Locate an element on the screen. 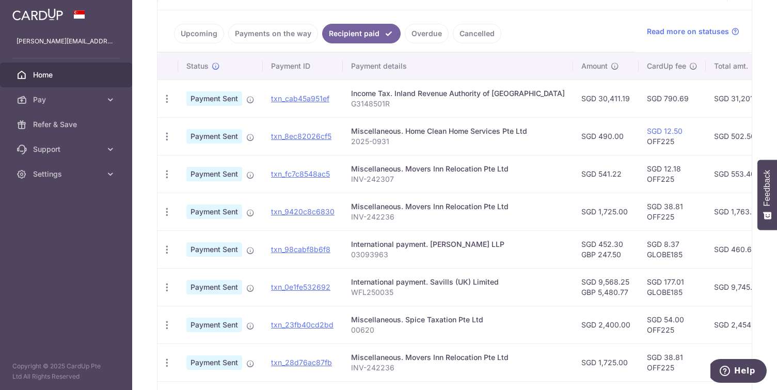 This screenshot has height=390, width=777. p: G3148501R is located at coordinates (458, 104).